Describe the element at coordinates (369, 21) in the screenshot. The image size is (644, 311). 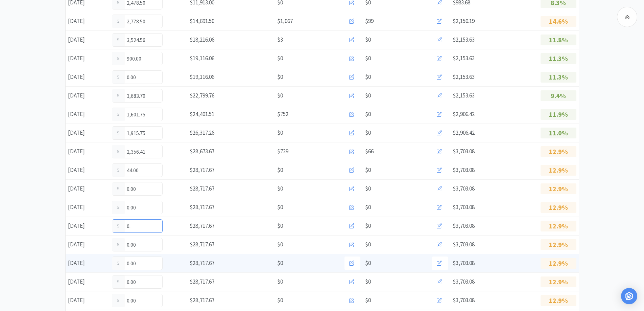
I see `span: $99` at that location.